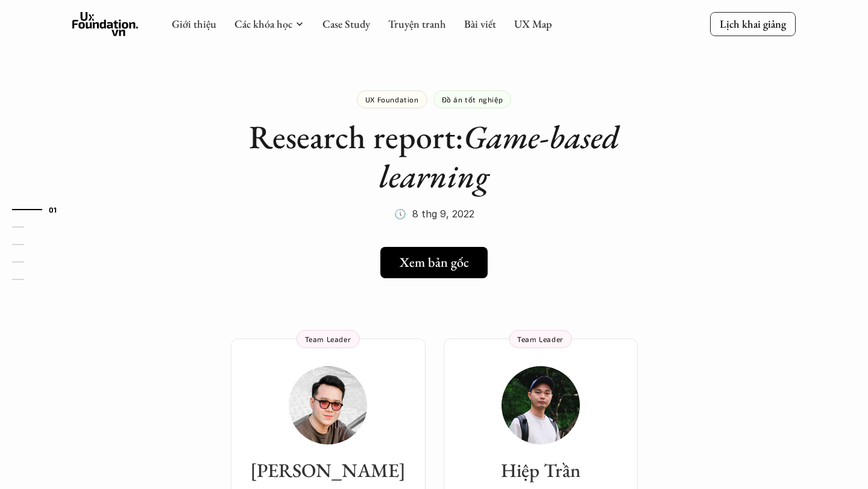 This screenshot has width=868, height=489. I want to click on em: Game-based learning, so click(502, 156).